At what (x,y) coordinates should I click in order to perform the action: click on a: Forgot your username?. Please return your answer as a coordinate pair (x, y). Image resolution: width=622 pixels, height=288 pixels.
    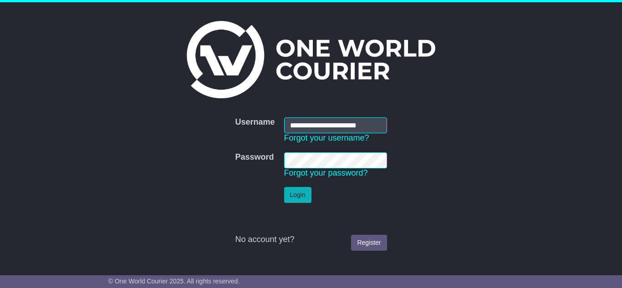
    Looking at the image, I should click on (326, 138).